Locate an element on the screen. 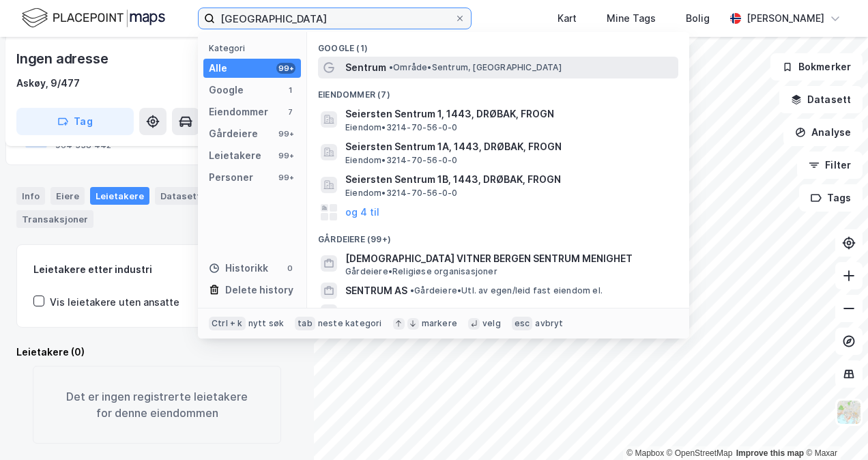 Image resolution: width=868 pixels, height=460 pixels. div: Vis leietakere uten ansatte is located at coordinates (115, 302).